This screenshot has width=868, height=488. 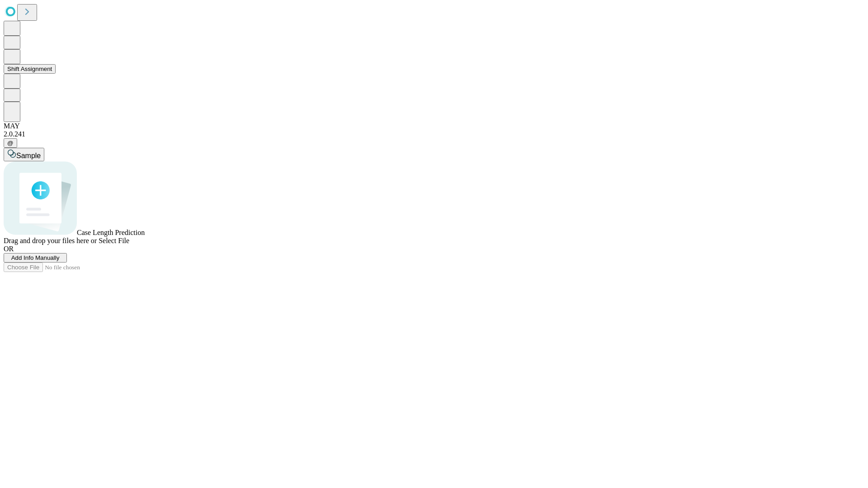 I want to click on button: Sample, so click(x=24, y=155).